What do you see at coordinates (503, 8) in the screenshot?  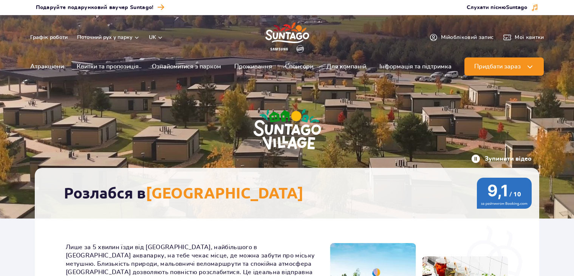 I see `button: Слухати піснюSuntago` at bounding box center [503, 8].